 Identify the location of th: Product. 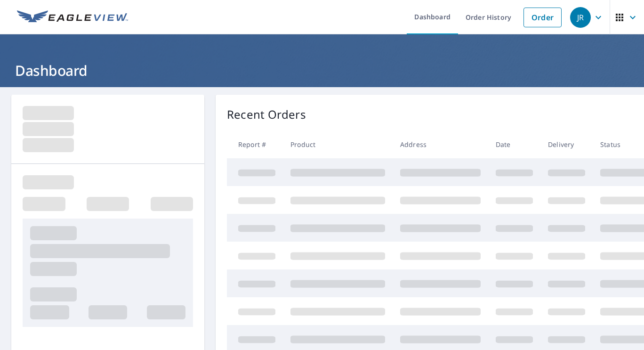
(337, 144).